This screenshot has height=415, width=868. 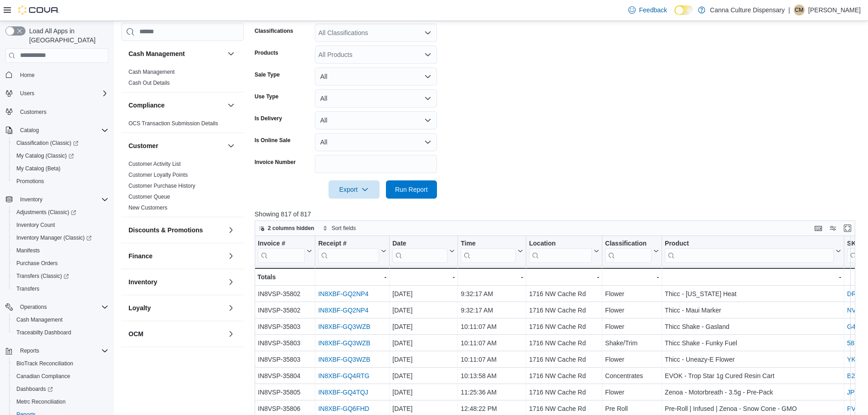 What do you see at coordinates (376, 120) in the screenshot?
I see `button: All` at bounding box center [376, 120].